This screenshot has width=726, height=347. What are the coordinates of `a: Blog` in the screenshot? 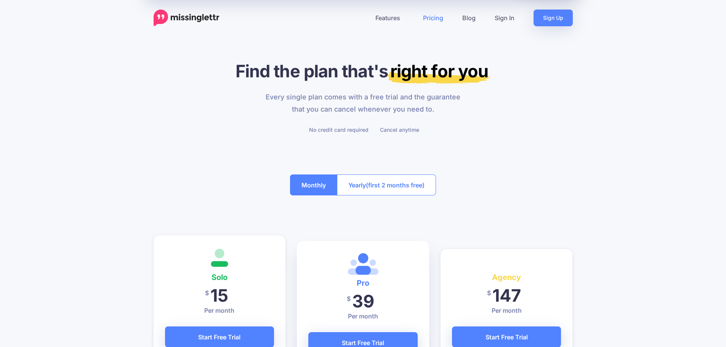 It's located at (469, 18).